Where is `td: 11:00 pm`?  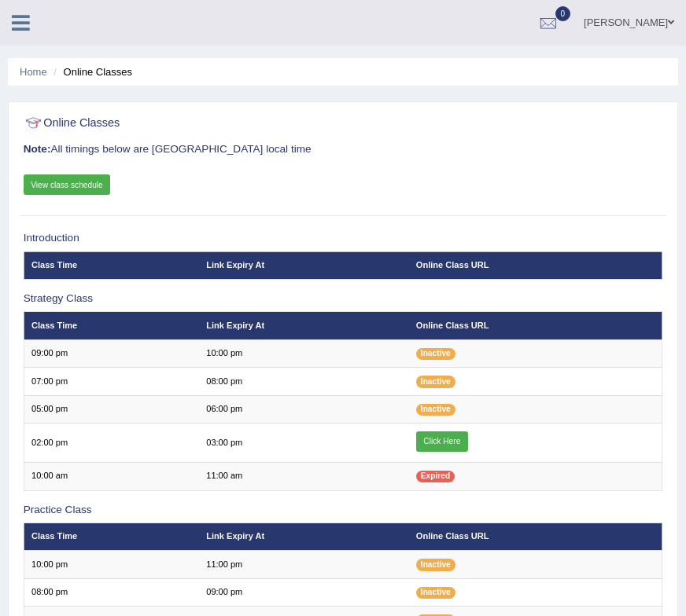 td: 11:00 pm is located at coordinates (303, 564).